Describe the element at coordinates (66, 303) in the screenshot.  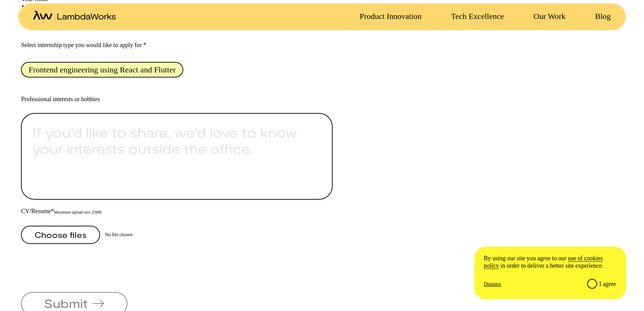
I see `span: Submit` at that location.